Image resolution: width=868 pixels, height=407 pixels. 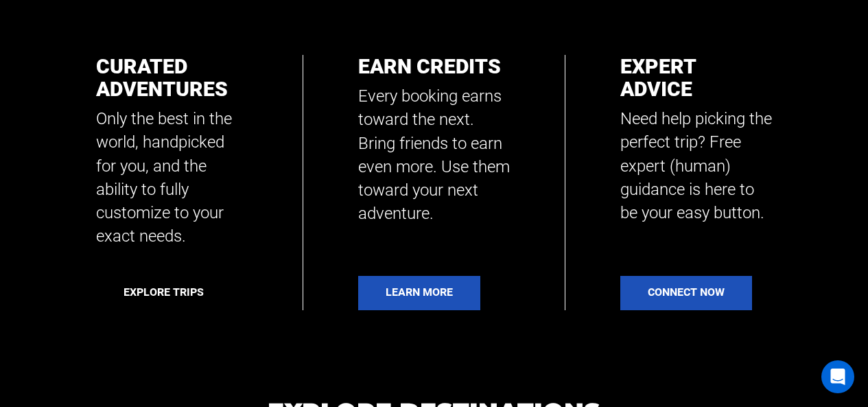 What do you see at coordinates (696, 77) in the screenshot?
I see `h2: Expert Advice` at bounding box center [696, 77].